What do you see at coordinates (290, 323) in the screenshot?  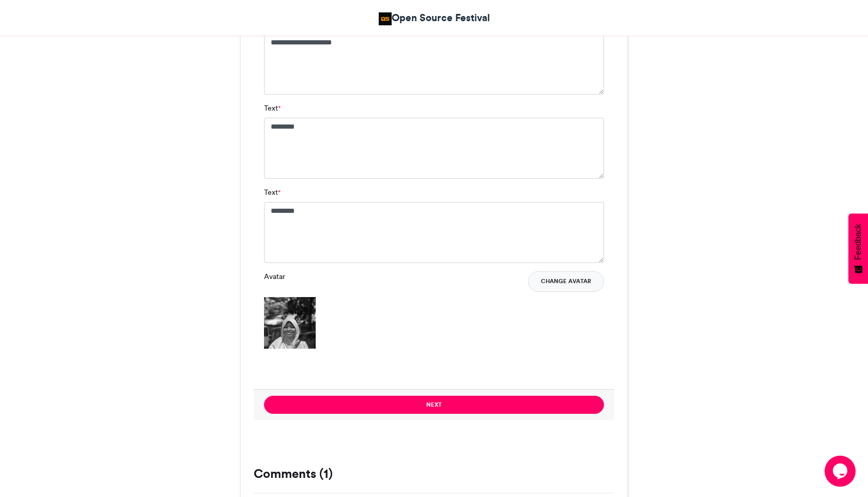 I see `img: 1754909173.318-b2dcae4267c1926e4edbba7f5065fdc4d8f11412.png` at bounding box center [290, 323].